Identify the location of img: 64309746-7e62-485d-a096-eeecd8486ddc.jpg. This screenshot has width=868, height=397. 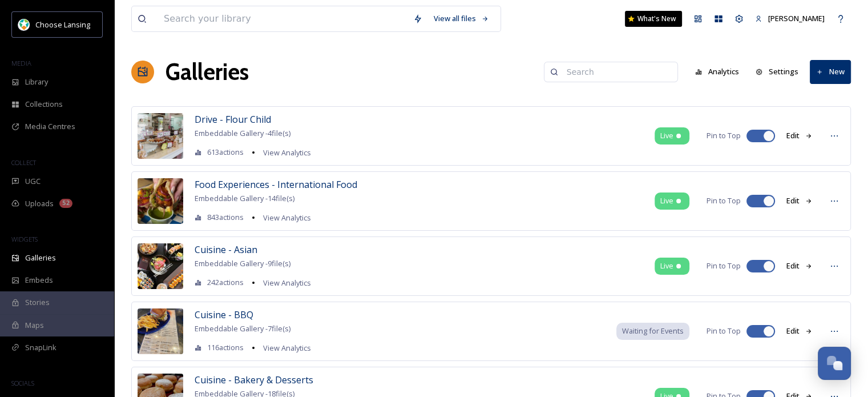
(160, 267).